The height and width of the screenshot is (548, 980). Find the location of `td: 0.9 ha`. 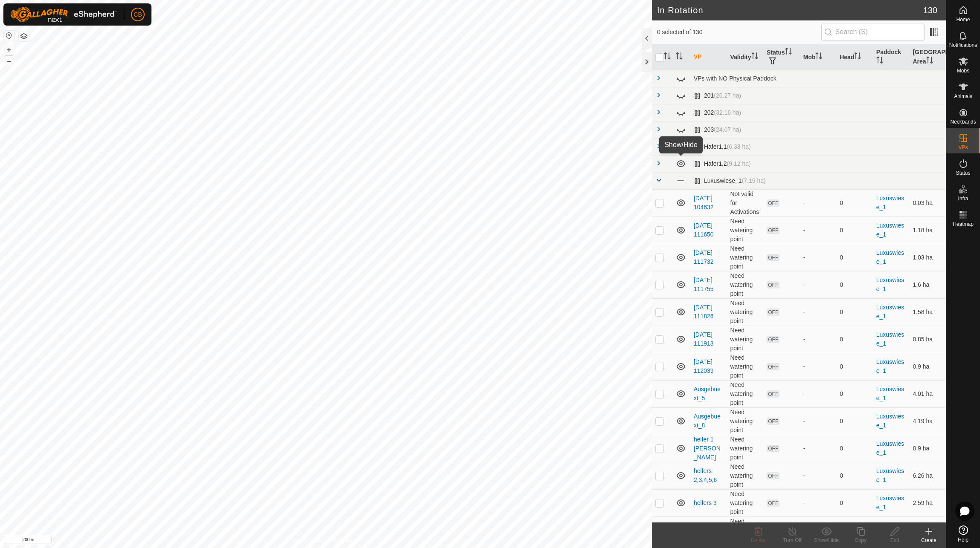

td: 0.9 ha is located at coordinates (928, 448).